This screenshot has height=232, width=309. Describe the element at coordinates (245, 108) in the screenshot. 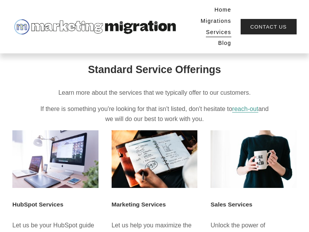

I see `a: reach-out` at that location.